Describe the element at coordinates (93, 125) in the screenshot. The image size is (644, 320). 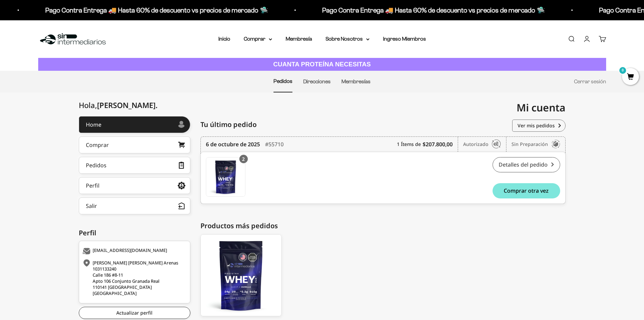
I see `div: Home` at that location.